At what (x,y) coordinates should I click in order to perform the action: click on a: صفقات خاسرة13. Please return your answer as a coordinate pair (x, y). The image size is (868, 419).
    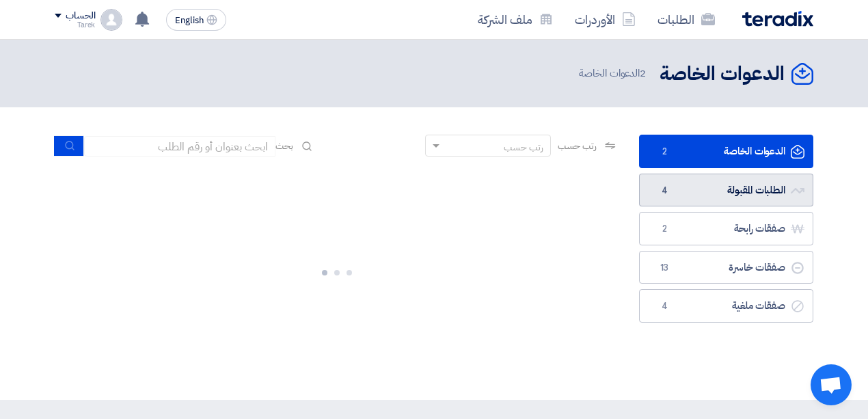
    Looking at the image, I should click on (726, 267).